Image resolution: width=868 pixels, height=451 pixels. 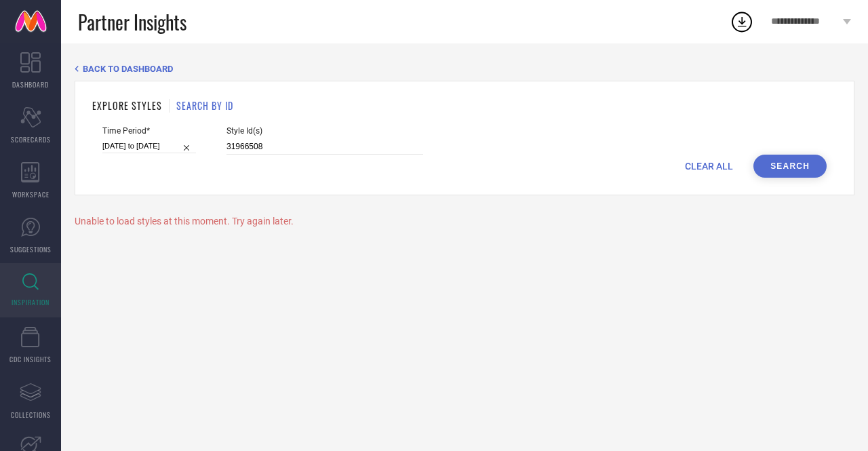 What do you see at coordinates (709, 166) in the screenshot?
I see `span: CLEAR ALL` at bounding box center [709, 166].